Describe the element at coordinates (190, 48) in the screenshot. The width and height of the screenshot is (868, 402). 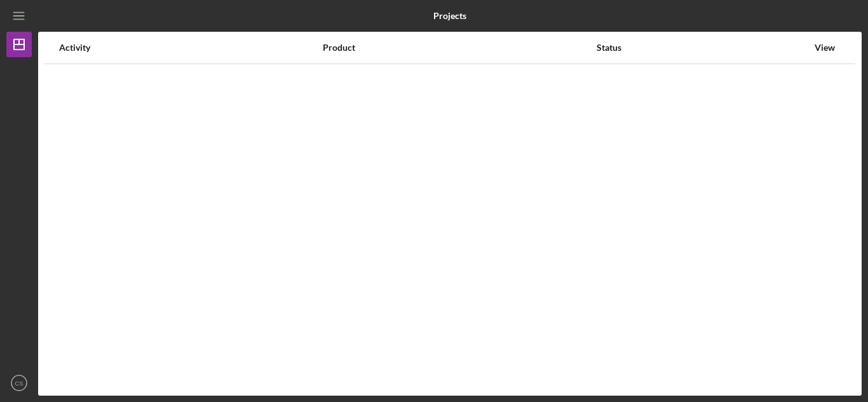
I see `div: Activity` at that location.